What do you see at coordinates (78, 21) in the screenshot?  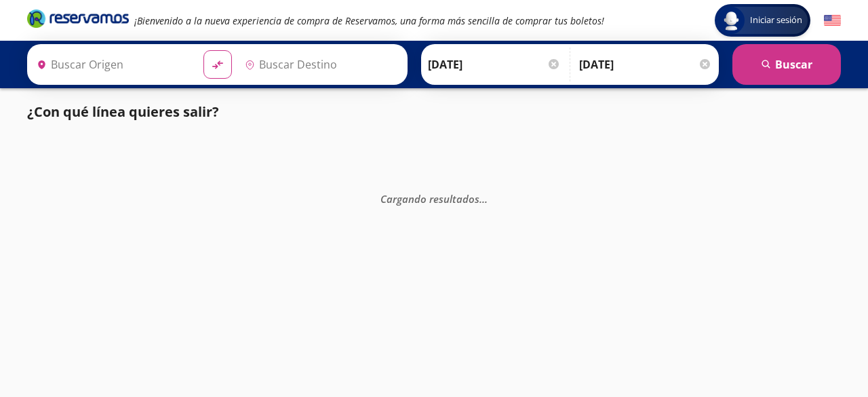 I see `a: Brand Logo` at bounding box center [78, 21].